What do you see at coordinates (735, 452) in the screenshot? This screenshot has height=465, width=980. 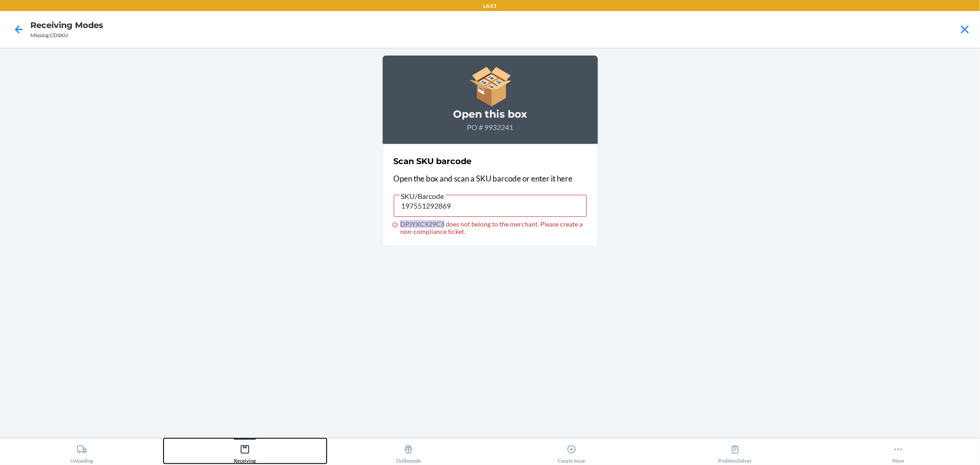 I see `div: Problem Solver` at bounding box center [735, 452].